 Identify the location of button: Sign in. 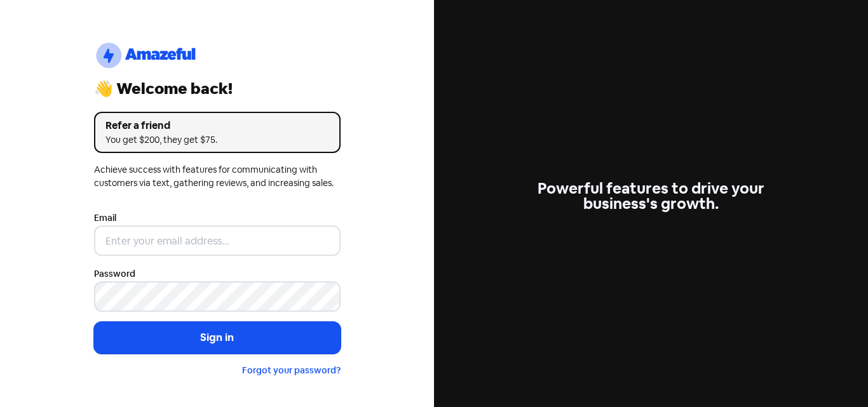
(217, 338).